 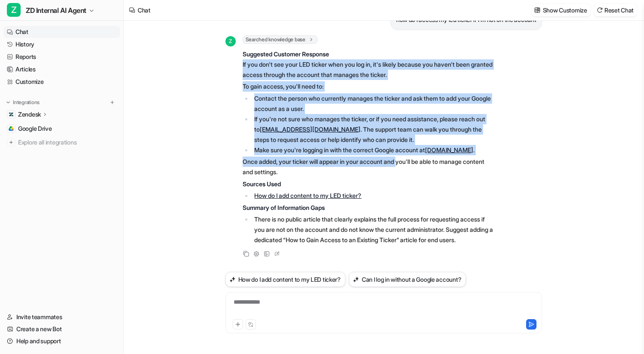 What do you see at coordinates (373, 230) in the screenshot?
I see `li: There is no public article that clearly explains the full process for requesting access if you ar...` at bounding box center [373, 230].